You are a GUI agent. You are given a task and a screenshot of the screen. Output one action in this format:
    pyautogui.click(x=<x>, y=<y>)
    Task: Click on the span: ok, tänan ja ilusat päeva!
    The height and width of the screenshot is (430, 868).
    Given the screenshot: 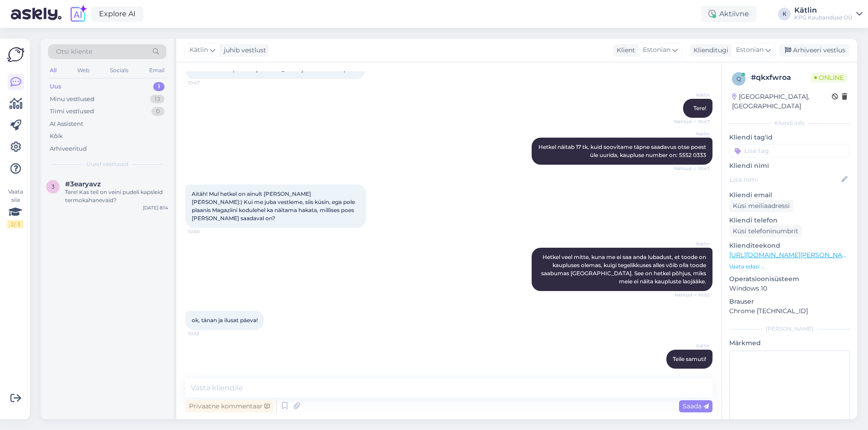 What is the action you would take?
    pyautogui.click(x=225, y=320)
    